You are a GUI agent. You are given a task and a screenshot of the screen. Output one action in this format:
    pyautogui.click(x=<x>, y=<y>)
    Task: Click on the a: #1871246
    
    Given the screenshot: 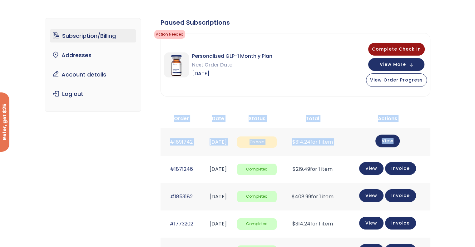 What is the action you would take?
    pyautogui.click(x=182, y=169)
    